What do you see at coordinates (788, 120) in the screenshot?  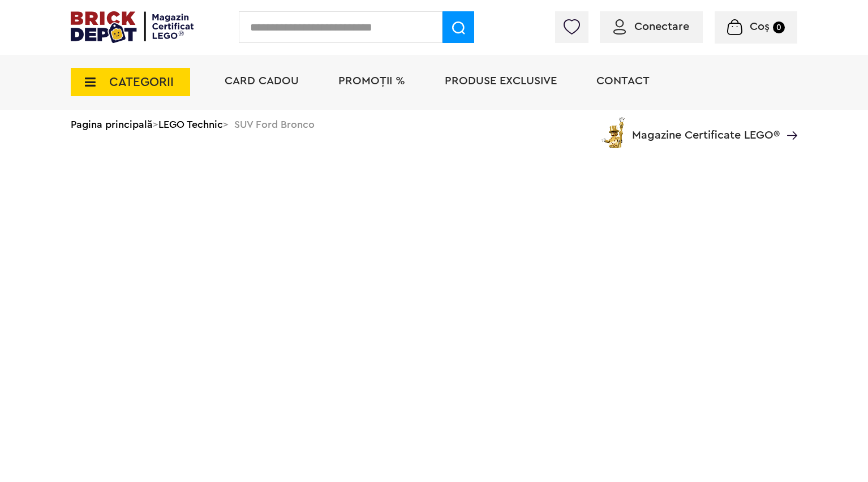 I see `a: Magazine Certificate LEGO®` at bounding box center [788, 120].